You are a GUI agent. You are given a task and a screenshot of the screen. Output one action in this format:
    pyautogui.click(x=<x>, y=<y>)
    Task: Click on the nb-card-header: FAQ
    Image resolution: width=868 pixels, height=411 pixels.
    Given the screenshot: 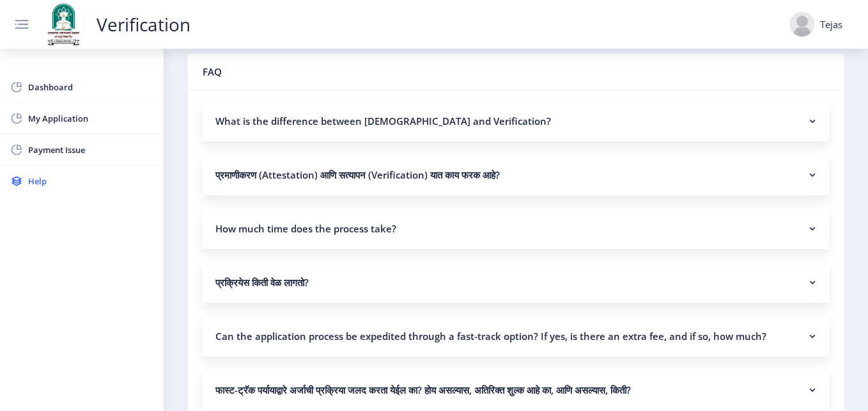 What is the action you would take?
    pyautogui.click(x=516, y=72)
    